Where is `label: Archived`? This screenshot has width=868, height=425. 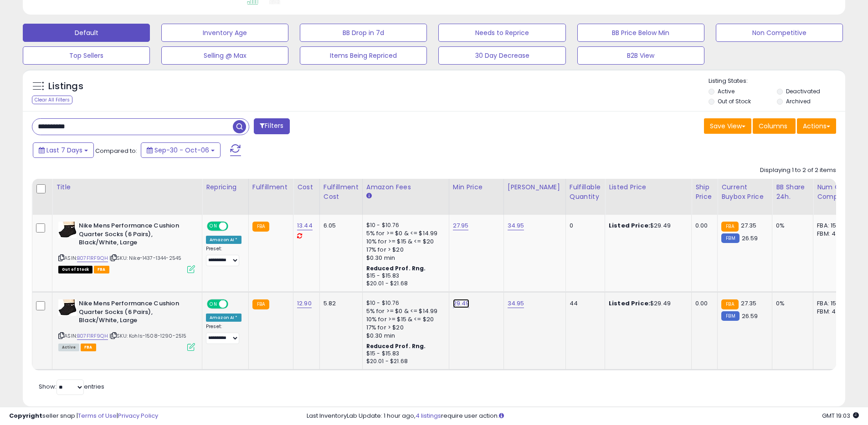
label: Archived is located at coordinates (798, 101).